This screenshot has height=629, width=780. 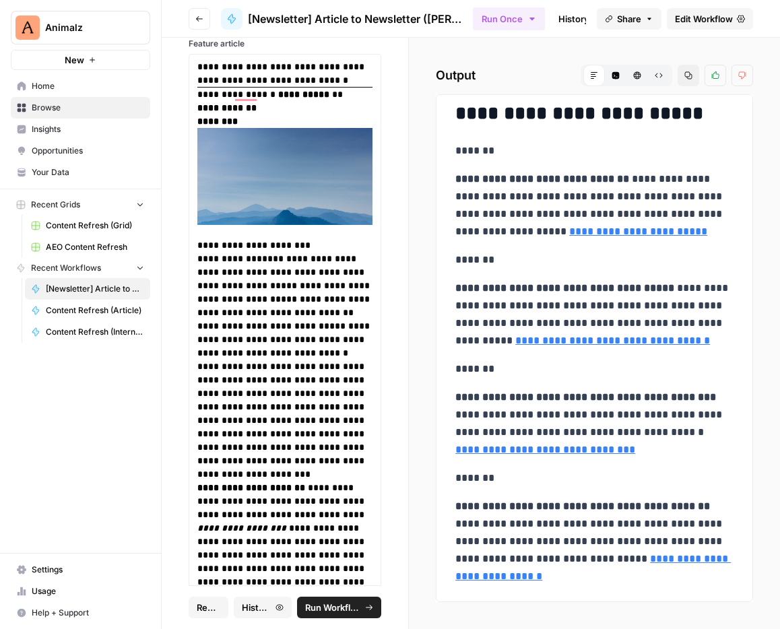 I want to click on a: AEO Content Refresh, so click(x=88, y=247).